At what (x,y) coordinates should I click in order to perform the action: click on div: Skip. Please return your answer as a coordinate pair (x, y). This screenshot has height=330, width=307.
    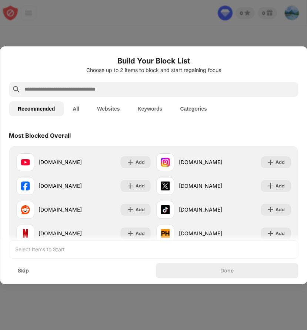
    Looking at the image, I should click on (23, 270).